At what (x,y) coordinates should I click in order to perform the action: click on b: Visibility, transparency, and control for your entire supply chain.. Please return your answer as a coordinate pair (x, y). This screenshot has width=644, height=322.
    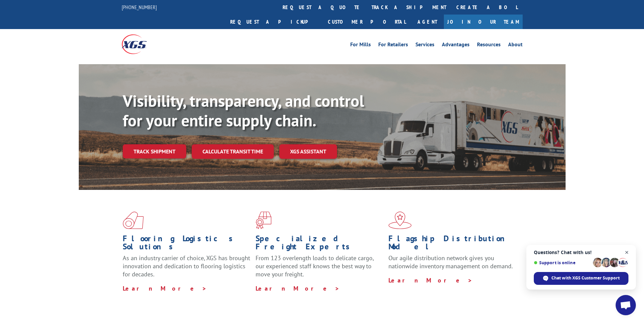
    Looking at the image, I should click on (243, 110).